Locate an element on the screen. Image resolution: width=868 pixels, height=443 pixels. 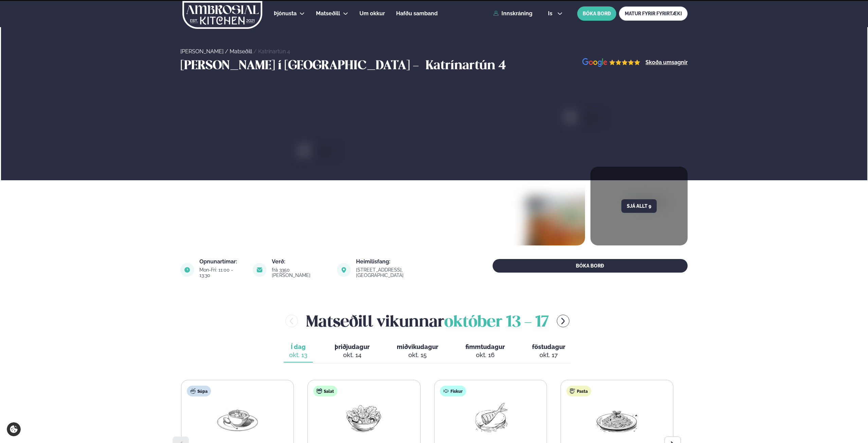
button: menu-btn-right is located at coordinates (563, 321).